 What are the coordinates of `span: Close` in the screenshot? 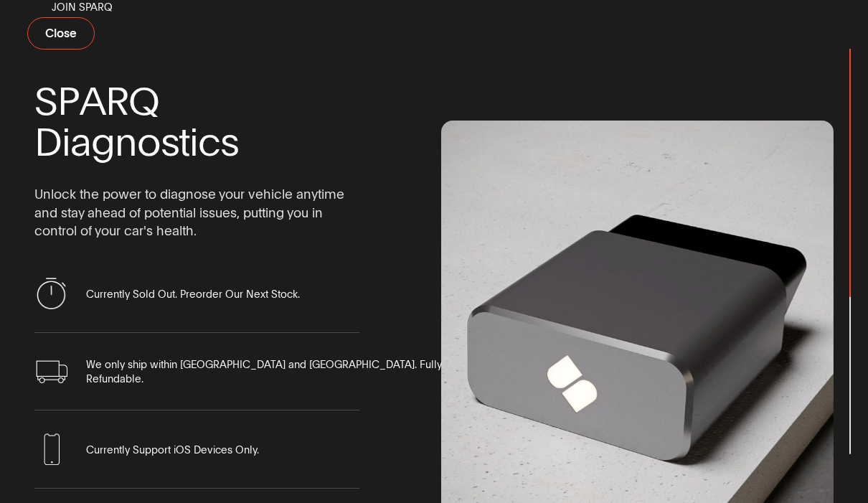 It's located at (61, 33).